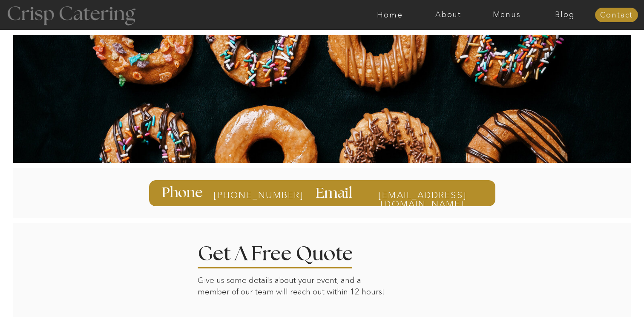 Image resolution: width=644 pixels, height=317 pixels. What do you see at coordinates (448, 15) in the screenshot?
I see `nav: About` at bounding box center [448, 15].